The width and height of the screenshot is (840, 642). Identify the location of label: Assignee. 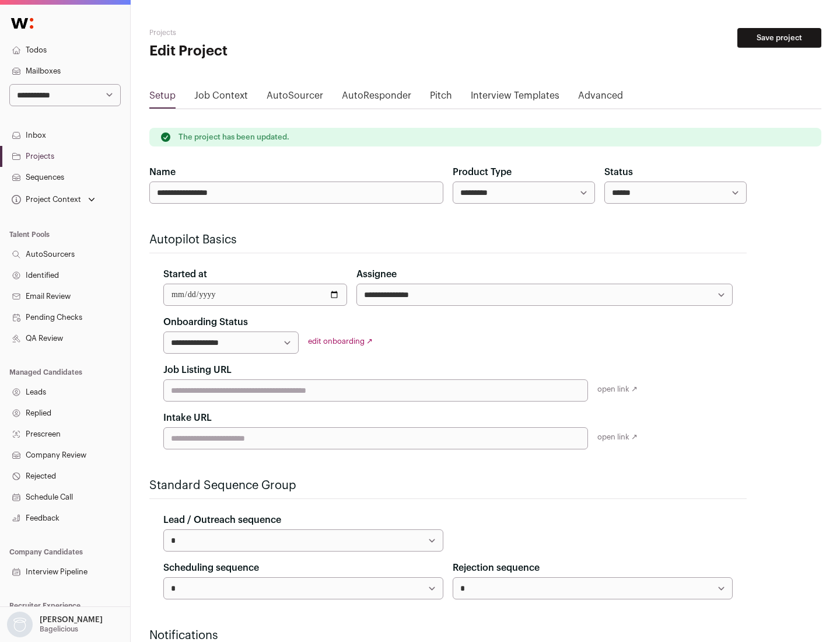
(376, 274).